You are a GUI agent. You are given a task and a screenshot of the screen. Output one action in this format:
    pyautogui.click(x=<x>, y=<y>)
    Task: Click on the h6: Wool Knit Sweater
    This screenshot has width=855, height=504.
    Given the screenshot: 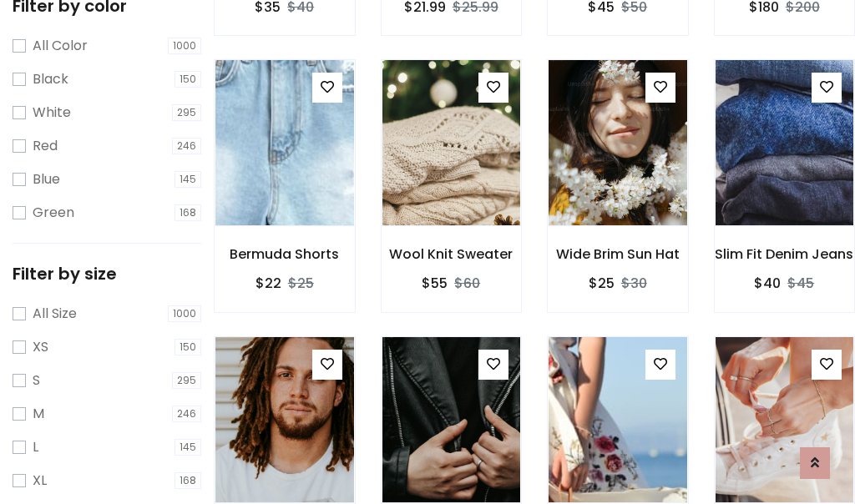 What is the action you would take?
    pyautogui.click(x=451, y=254)
    